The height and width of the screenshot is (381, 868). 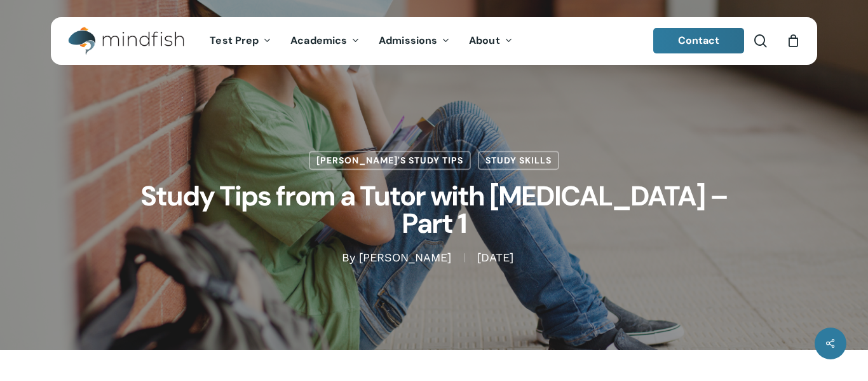 I want to click on a: Study Skills, so click(x=518, y=160).